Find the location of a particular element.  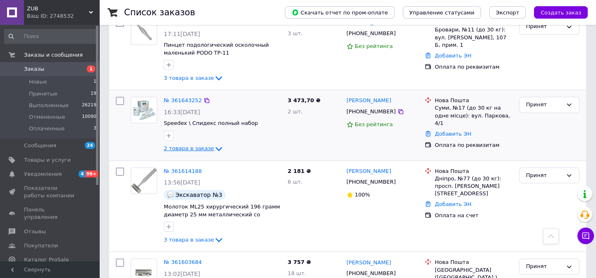

a: Молоток ML25 хирургический 196 грамм диаметр 25 мм металлический со вставками is located at coordinates (222, 214).